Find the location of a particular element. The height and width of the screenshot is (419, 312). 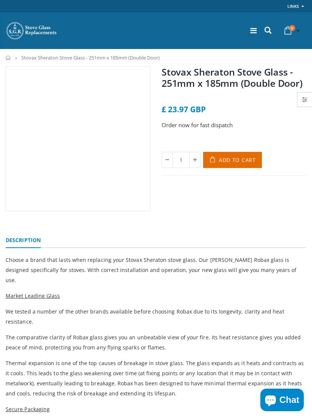

a: Description is located at coordinates (23, 241).